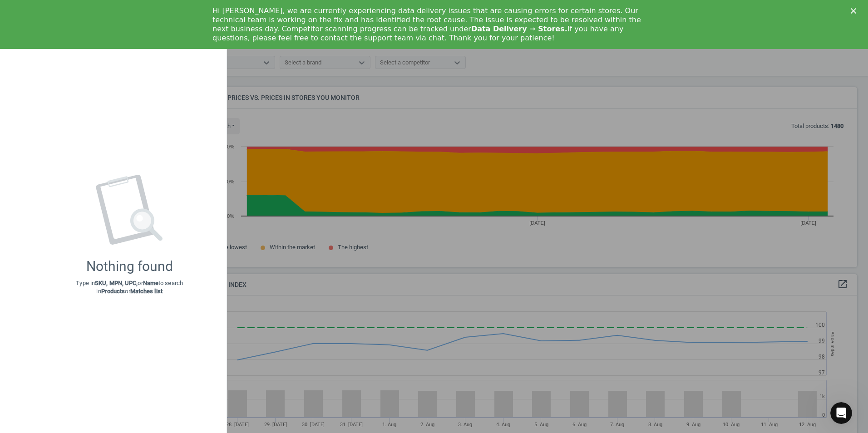 The image size is (868, 433). I want to click on div: Close, so click(855, 11).